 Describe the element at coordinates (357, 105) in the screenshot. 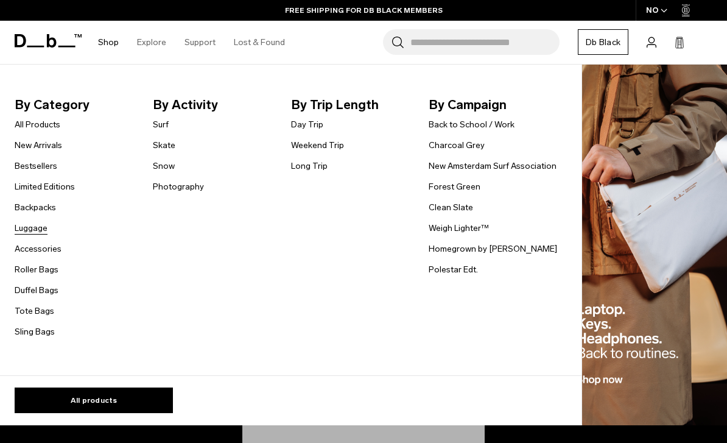

I see `span: By Trip Length` at that location.